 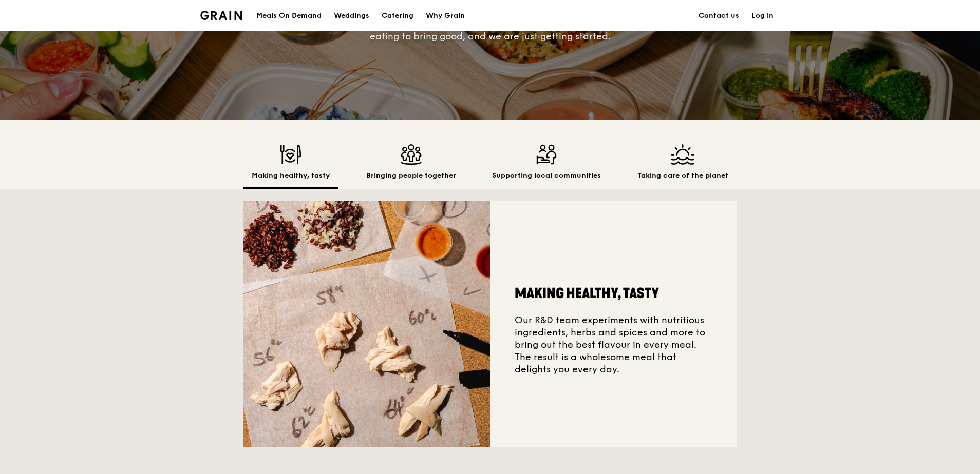 What do you see at coordinates (221, 16) in the screenshot?
I see `img: Grain` at bounding box center [221, 16].